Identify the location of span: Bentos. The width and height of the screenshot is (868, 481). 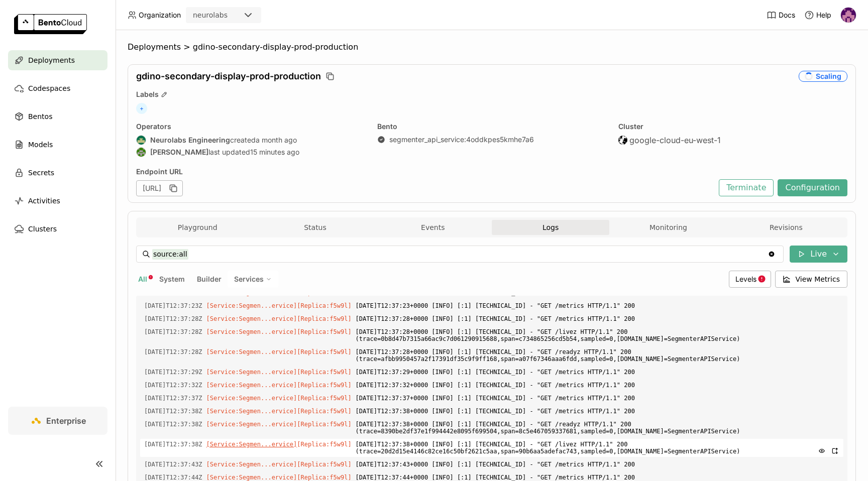
(40, 116).